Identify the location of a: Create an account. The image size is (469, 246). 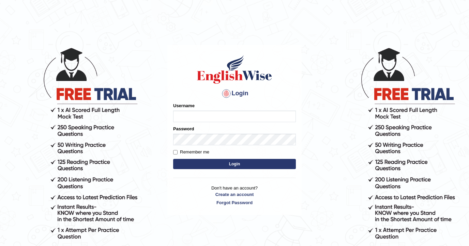
(234, 194).